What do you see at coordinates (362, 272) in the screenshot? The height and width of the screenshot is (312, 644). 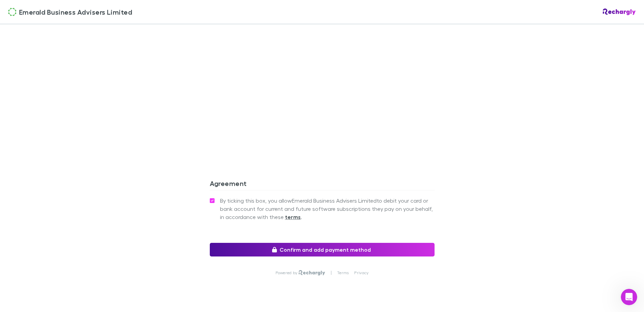 I see `a: Privacy` at bounding box center [362, 272].